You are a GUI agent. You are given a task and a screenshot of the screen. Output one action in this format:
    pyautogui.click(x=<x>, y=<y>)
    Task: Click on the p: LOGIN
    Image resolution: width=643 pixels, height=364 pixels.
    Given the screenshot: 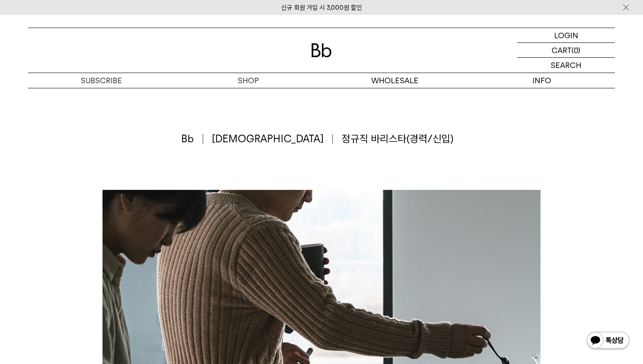 What is the action you would take?
    pyautogui.click(x=566, y=35)
    